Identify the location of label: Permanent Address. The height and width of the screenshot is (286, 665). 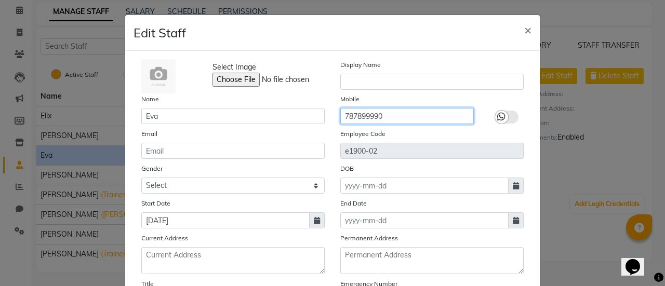
(369, 238).